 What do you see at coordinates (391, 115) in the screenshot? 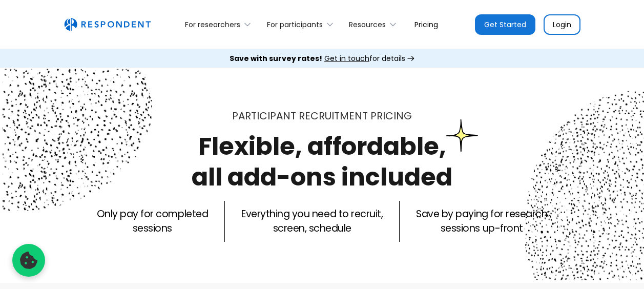
I see `span: PRICING` at bounding box center [391, 115].